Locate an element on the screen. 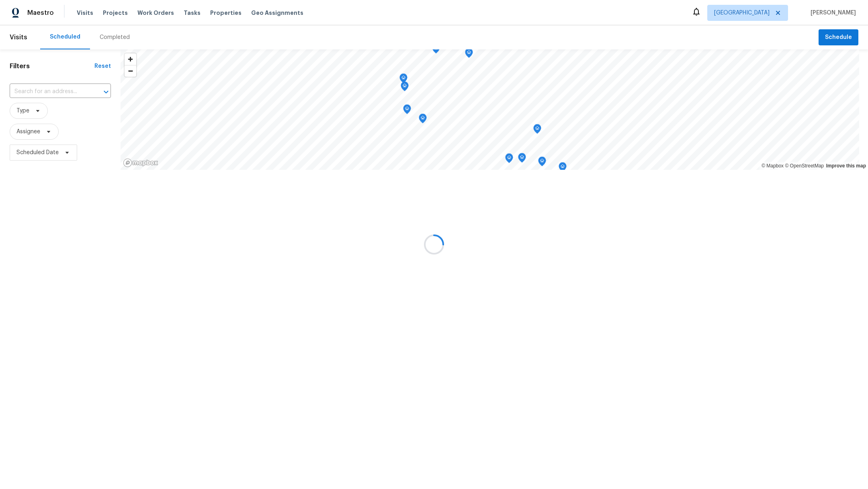 This screenshot has width=868, height=489. span: Zoom out is located at coordinates (130, 71).